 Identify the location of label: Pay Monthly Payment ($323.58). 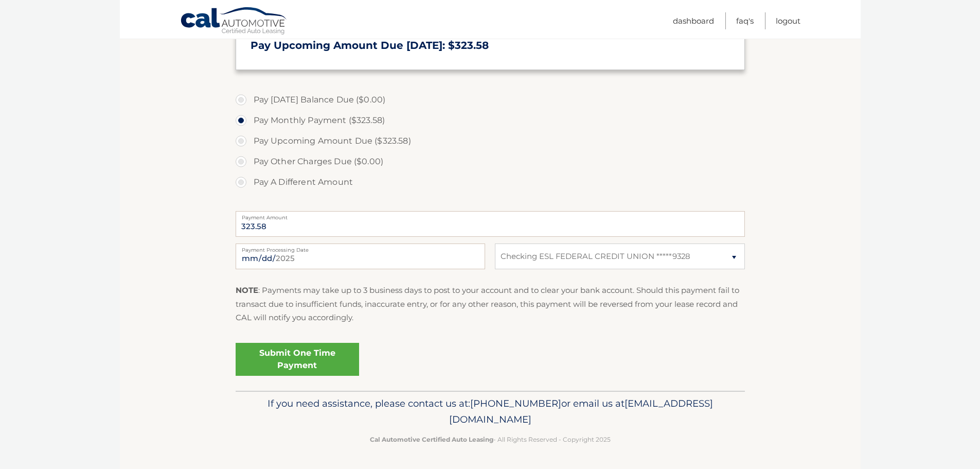
(490, 120).